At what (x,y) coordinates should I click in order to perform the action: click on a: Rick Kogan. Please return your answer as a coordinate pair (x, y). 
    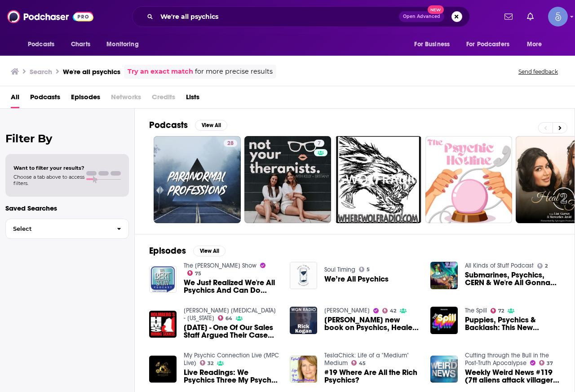
    Looking at the image, I should click on (347, 310).